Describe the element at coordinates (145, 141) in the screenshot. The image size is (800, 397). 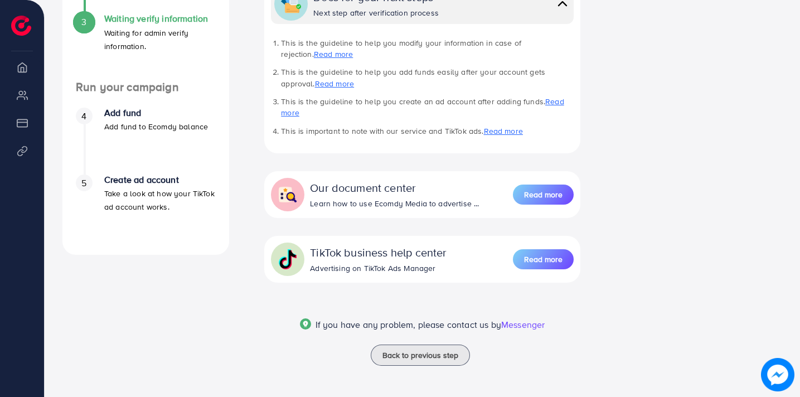
I see `li: Add fund` at that location.